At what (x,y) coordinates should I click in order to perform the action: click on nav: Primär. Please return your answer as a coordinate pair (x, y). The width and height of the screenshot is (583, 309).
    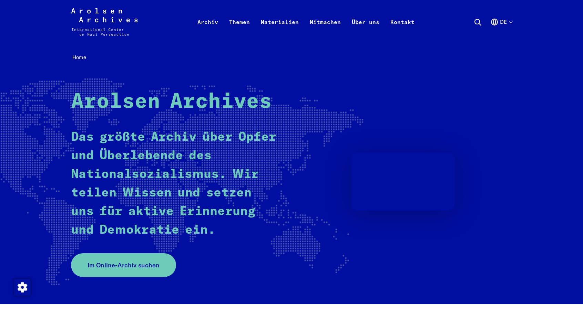
    Looking at the image, I should click on (306, 22).